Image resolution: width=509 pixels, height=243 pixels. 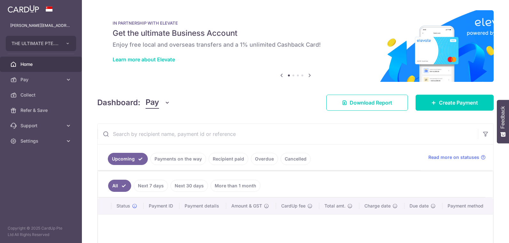 I want to click on th: Payment ID, so click(x=161, y=206).